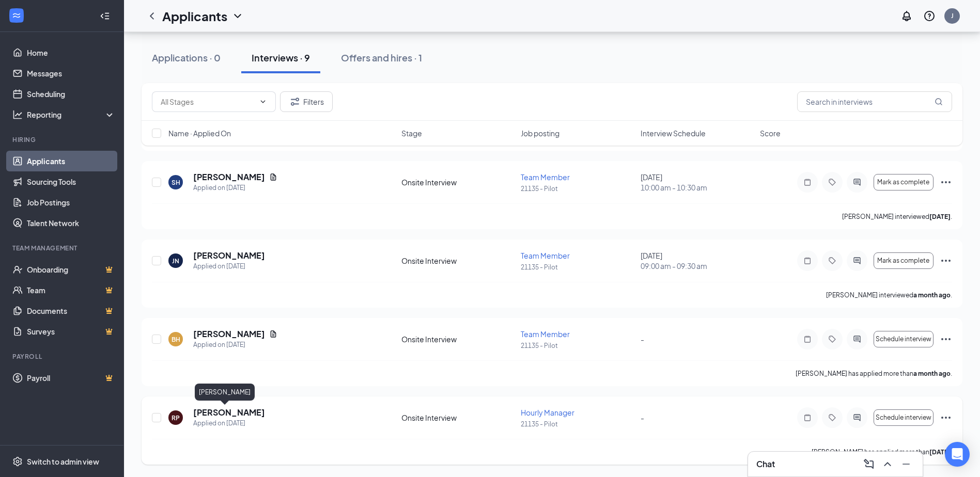  What do you see at coordinates (186, 58) in the screenshot?
I see `div: Applications · 0` at bounding box center [186, 58].